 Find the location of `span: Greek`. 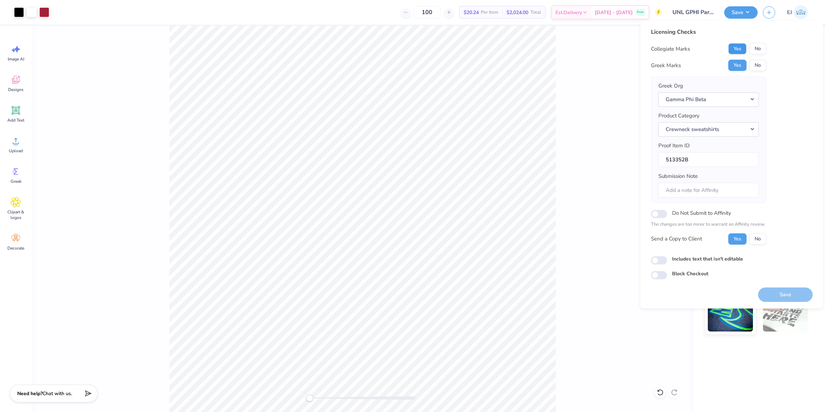

span: Greek is located at coordinates (16, 181).